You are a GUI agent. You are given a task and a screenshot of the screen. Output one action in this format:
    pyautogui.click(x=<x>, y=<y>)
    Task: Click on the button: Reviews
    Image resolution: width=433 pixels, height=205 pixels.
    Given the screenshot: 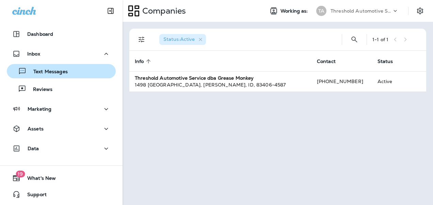 What is the action you would take?
    pyautogui.click(x=61, y=89)
    